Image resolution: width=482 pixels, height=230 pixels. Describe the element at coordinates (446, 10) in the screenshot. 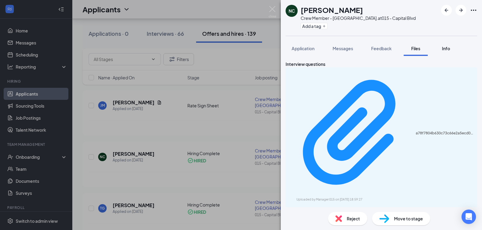

I see `svg: ArrowLeftNew` at that location.